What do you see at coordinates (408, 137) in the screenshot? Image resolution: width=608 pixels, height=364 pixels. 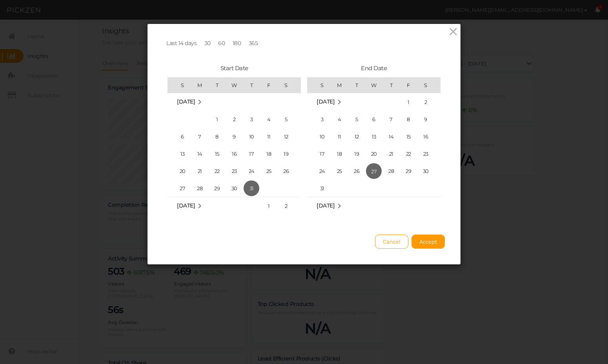 I see `td: Friday August 15 2025` at bounding box center [408, 137].